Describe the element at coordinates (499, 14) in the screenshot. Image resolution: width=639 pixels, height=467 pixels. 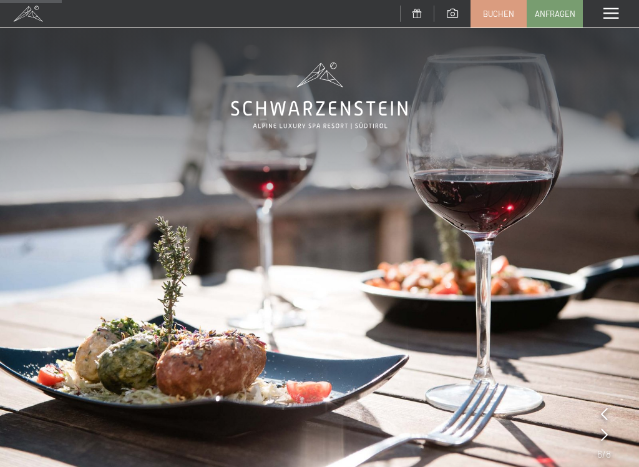
I see `span: Buchen` at that location.